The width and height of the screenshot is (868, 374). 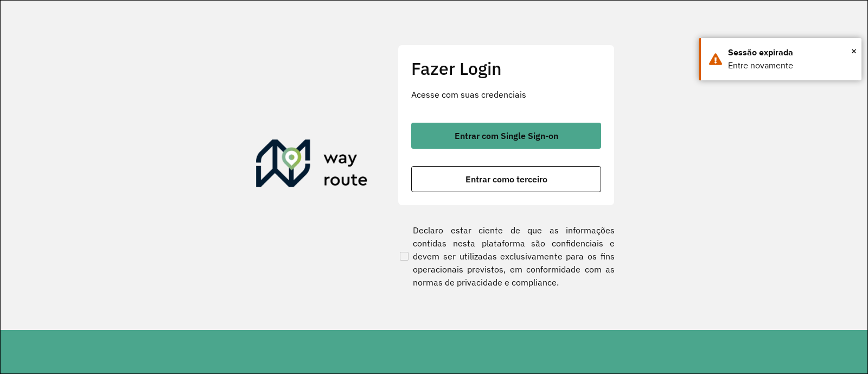 What do you see at coordinates (506, 256) in the screenshot?
I see `label: Declaro estar ciente de que as informações contidas nesta plataforma são confidenciais e devem se...` at bounding box center [506, 256].